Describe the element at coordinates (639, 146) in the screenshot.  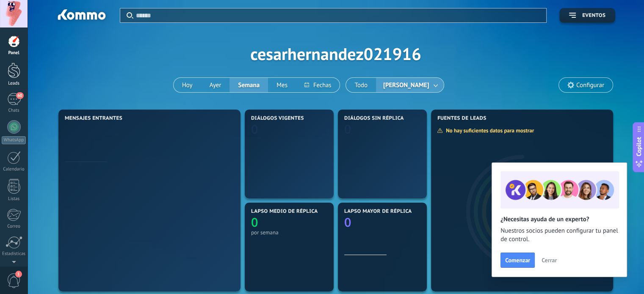
I see `span: Copilot` at that location.